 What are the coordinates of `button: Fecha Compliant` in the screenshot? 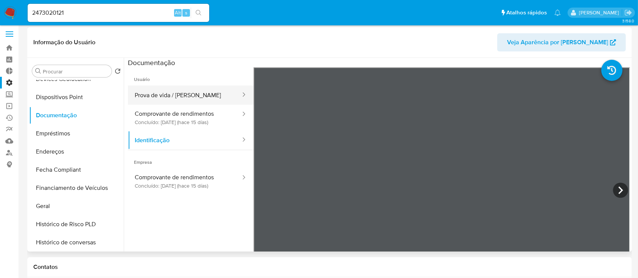 It's located at (76, 170).